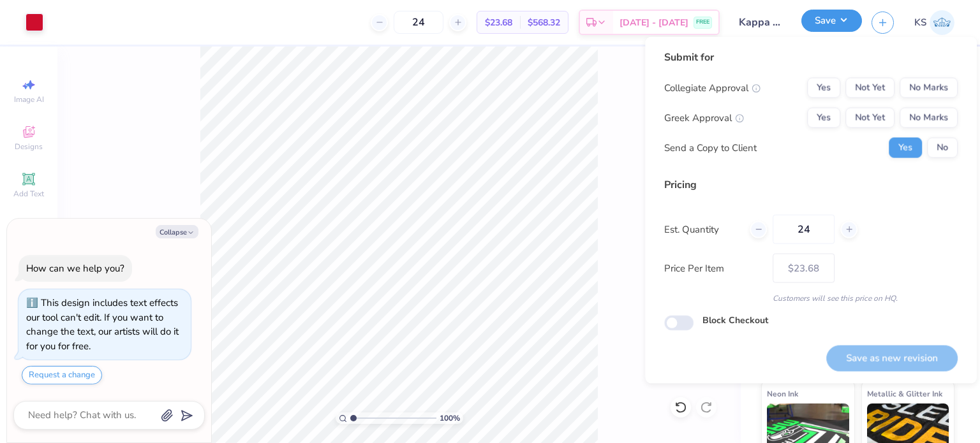 This screenshot has width=980, height=443. Describe the element at coordinates (75, 269) in the screenshot. I see `div: How can we help you?` at that location.